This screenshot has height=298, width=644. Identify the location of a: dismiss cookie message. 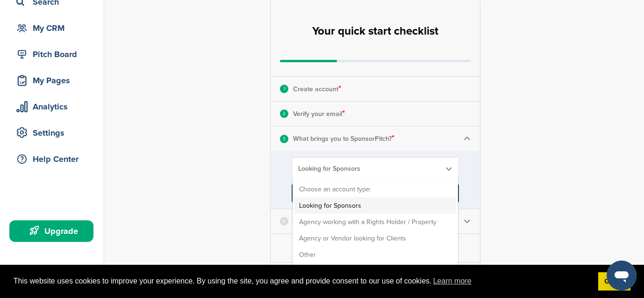
(614, 282).